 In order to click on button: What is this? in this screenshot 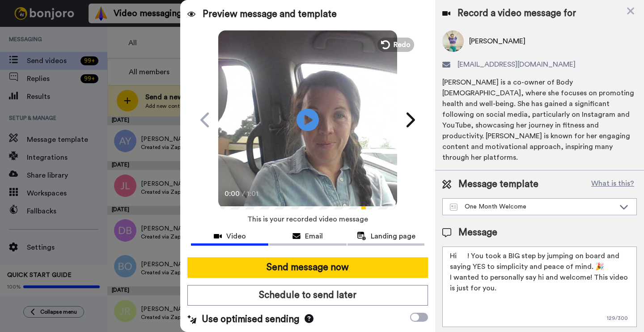, I will do `click(613, 184)`.